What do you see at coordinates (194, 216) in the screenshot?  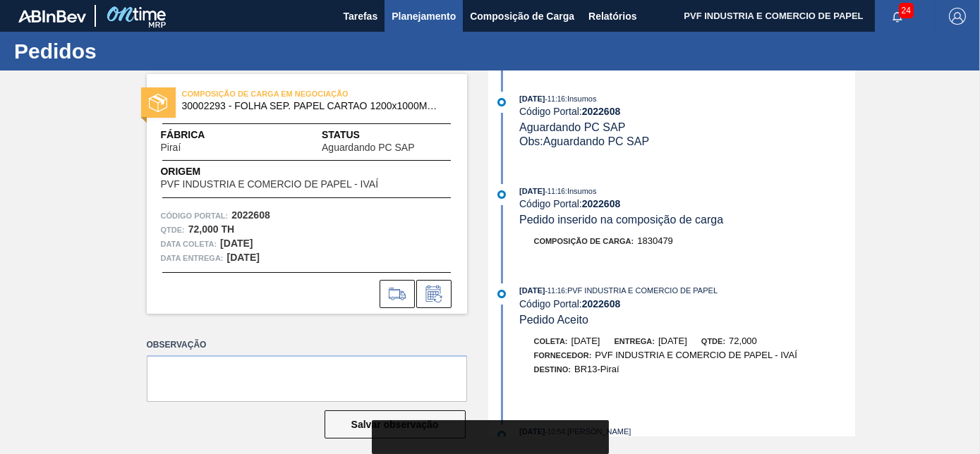 I see `span: Código Portal:` at bounding box center [194, 216].